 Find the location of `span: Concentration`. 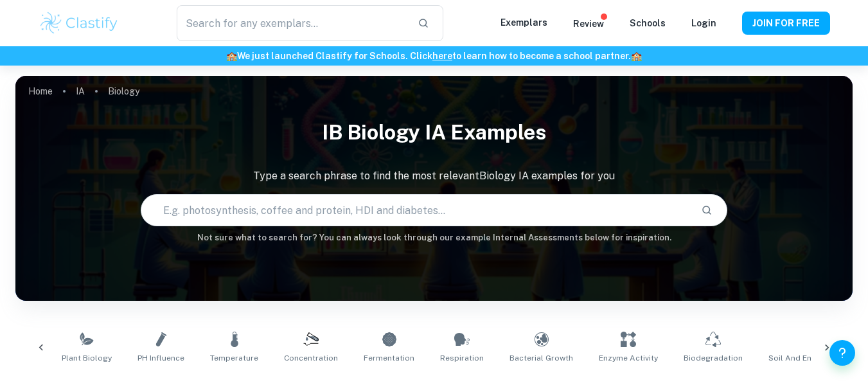

span: Concentration is located at coordinates (311, 358).